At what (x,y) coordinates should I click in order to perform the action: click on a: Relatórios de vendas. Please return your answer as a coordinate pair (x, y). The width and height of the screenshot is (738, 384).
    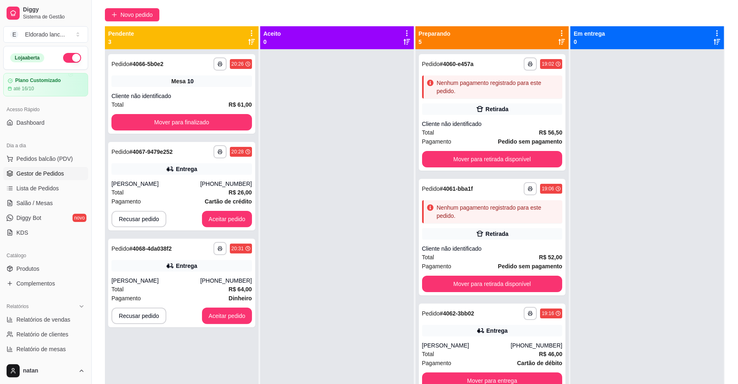
    Looking at the image, I should click on (45, 319).